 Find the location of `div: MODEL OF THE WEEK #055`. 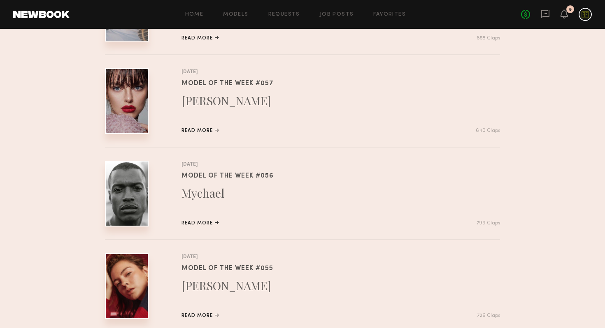

div: MODEL OF THE WEEK #055 is located at coordinates (341, 269).